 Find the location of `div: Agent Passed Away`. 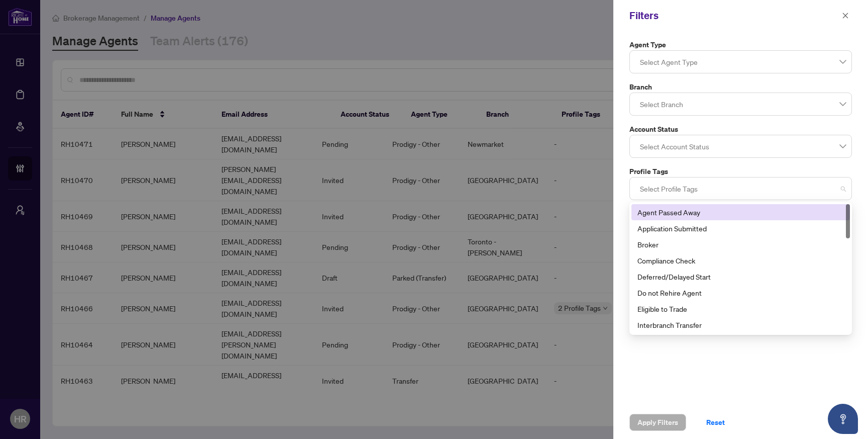

div: Agent Passed Away is located at coordinates (740, 212).